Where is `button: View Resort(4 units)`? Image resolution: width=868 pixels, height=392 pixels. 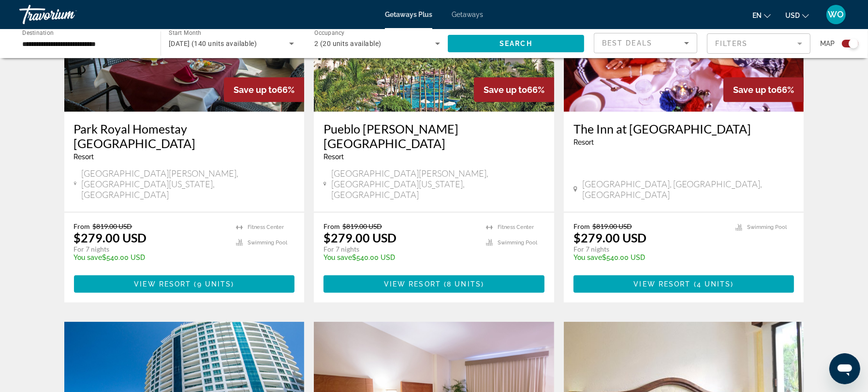
button: View Resort(4 units) is located at coordinates (684, 284).